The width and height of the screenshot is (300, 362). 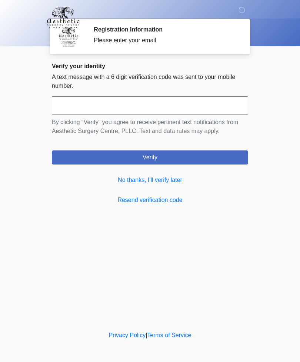 What do you see at coordinates (165, 40) in the screenshot?
I see `div: Please enter your email` at bounding box center [165, 40].